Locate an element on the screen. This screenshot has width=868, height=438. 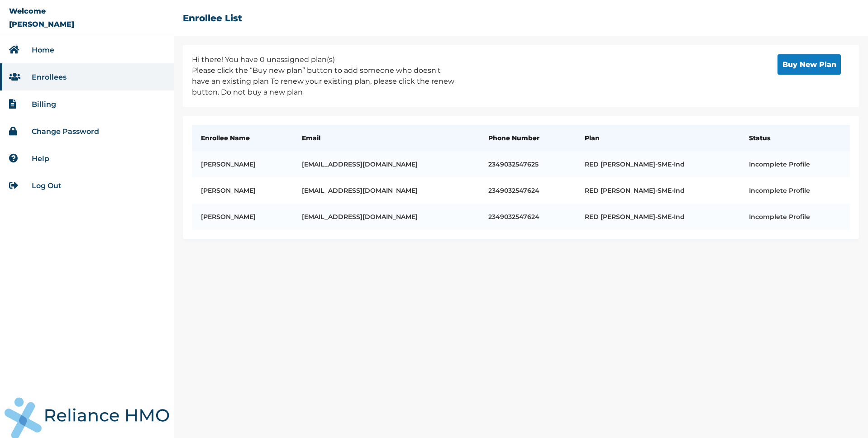
a: Enrollees is located at coordinates (49, 77).